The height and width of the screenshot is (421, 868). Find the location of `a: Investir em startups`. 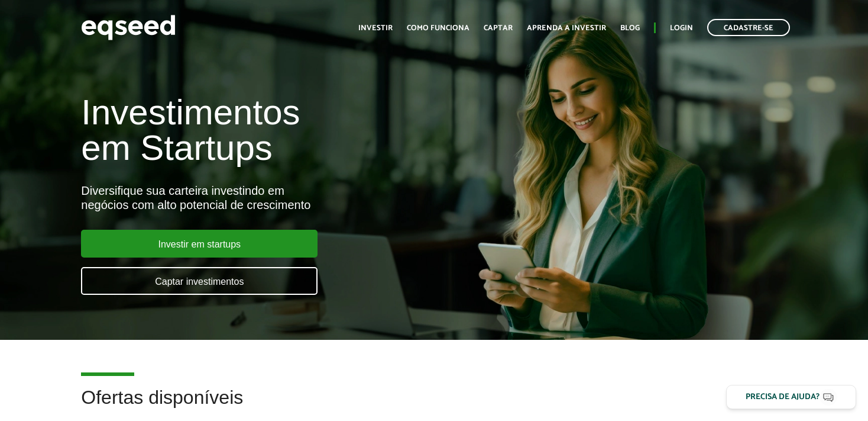

a: Investir em startups is located at coordinates (199, 243).